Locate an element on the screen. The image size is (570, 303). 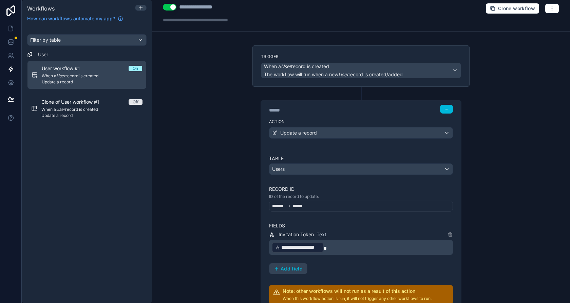
span: How can workflows automate my app? is located at coordinates (71, 19).